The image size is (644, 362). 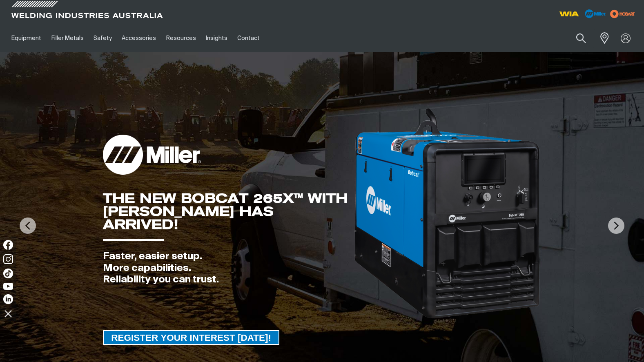 What do you see at coordinates (617, 226) in the screenshot?
I see `img: NextArrow` at bounding box center [617, 226].